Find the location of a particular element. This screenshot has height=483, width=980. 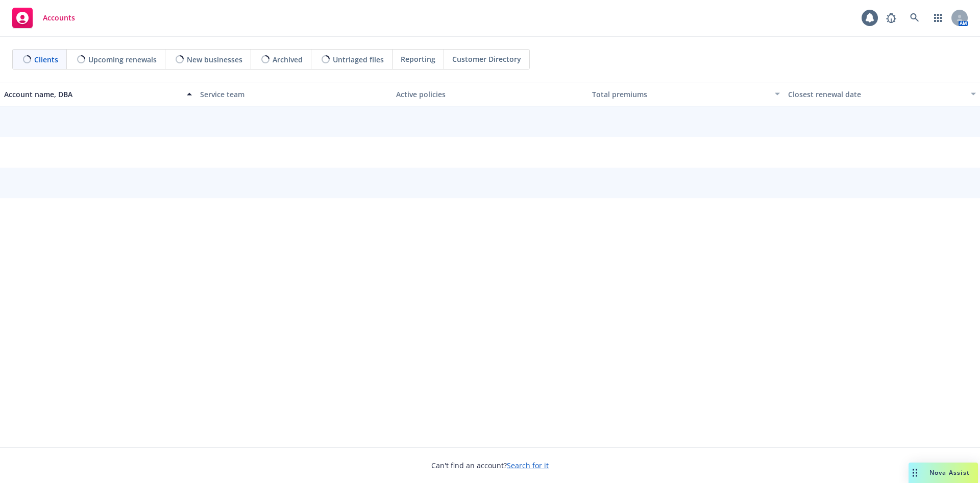

button: Nova Assist is located at coordinates (943, 472).